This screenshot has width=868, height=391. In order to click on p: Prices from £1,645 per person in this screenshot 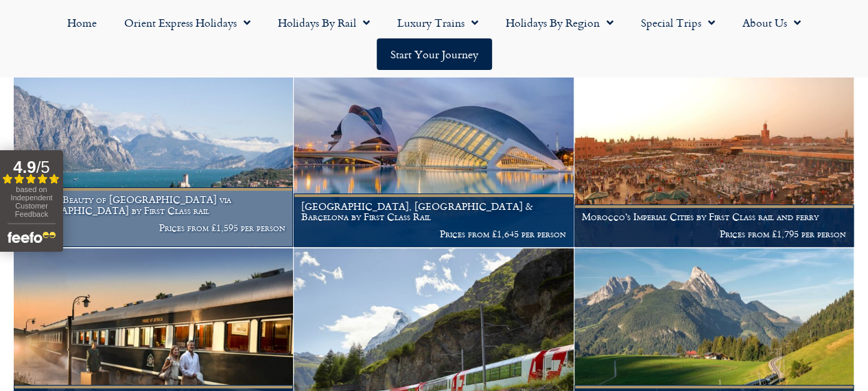, I will do `click(432, 234)`.